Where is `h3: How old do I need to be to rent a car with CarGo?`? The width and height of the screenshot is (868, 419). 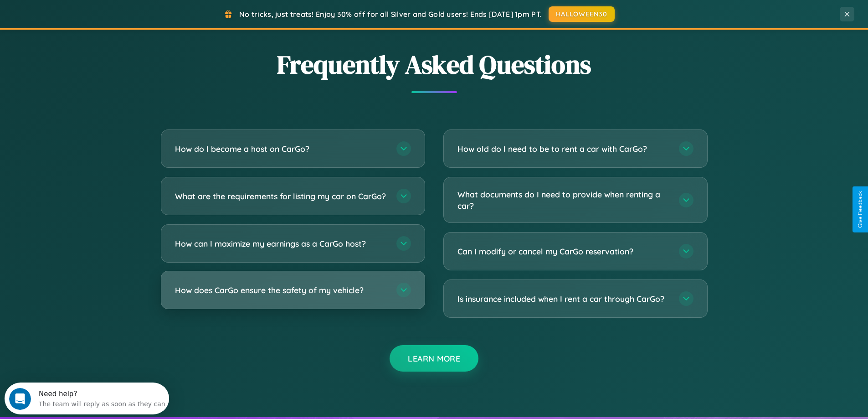 h3: How old do I need to be to rent a car with CarGo? is located at coordinates (563, 149).